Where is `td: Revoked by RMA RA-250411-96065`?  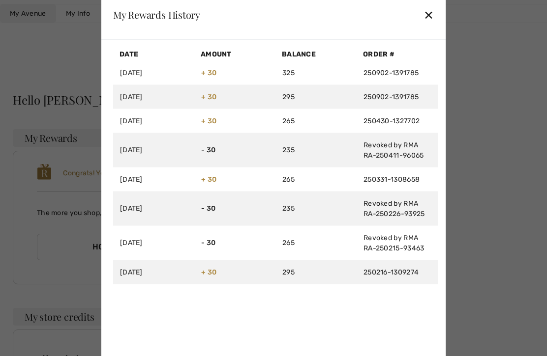 td: Revoked by RMA RA-250411-96065 is located at coordinates (397, 150).